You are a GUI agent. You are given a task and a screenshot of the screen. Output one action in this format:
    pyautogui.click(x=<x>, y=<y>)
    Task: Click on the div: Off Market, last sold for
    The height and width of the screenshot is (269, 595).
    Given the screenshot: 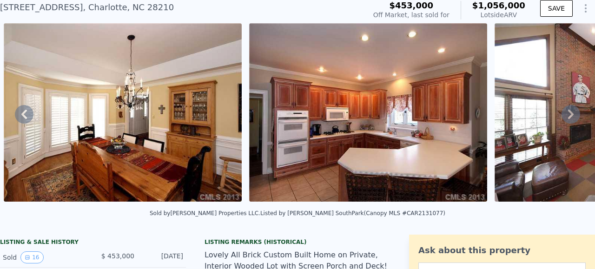 What is the action you would take?
    pyautogui.click(x=411, y=15)
    